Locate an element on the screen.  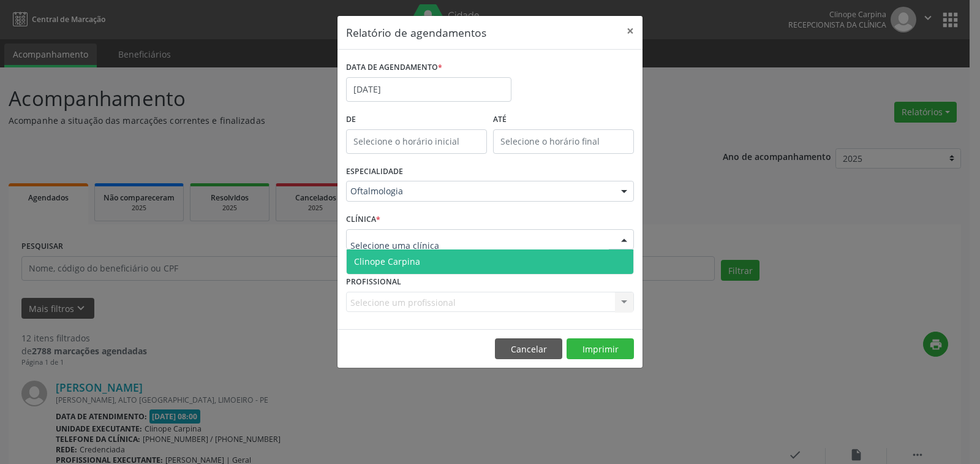
label: ATÉ is located at coordinates (563, 119).